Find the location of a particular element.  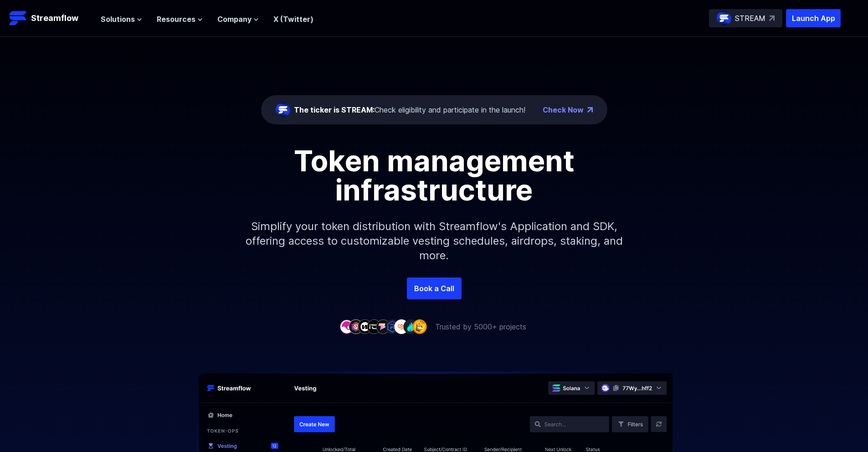

img: Streamflow Logo is located at coordinates (18, 18).